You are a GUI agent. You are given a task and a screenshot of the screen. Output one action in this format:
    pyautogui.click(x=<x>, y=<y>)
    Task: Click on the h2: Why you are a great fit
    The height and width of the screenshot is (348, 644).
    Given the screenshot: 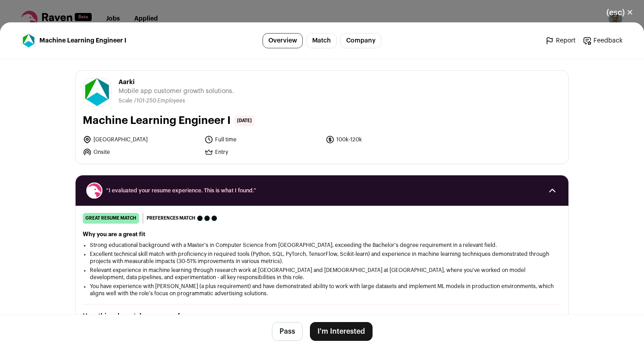 What is the action you would take?
    pyautogui.click(x=322, y=234)
    